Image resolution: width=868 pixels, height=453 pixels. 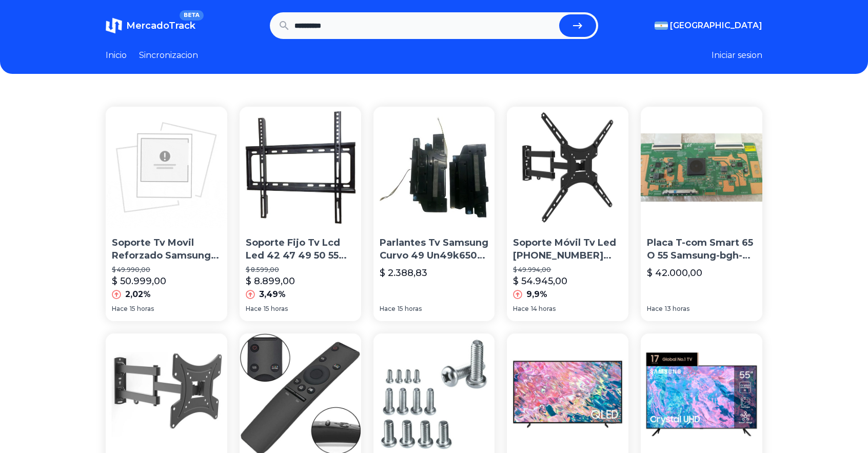 I want to click on a: Soporte Tv Movil Reforzado Samsung 47 50 55 60 Cs81Soporte Tv Movil Reforzado Samsung 47 50 55 60..., so click(x=166, y=214).